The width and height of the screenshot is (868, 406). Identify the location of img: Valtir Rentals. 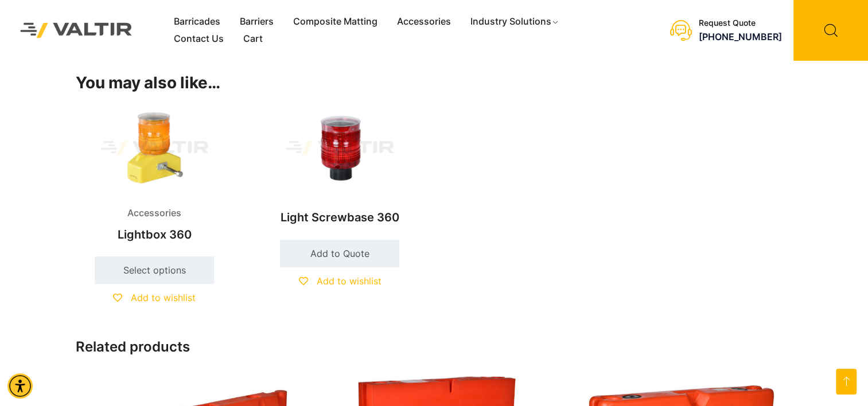
(76, 30).